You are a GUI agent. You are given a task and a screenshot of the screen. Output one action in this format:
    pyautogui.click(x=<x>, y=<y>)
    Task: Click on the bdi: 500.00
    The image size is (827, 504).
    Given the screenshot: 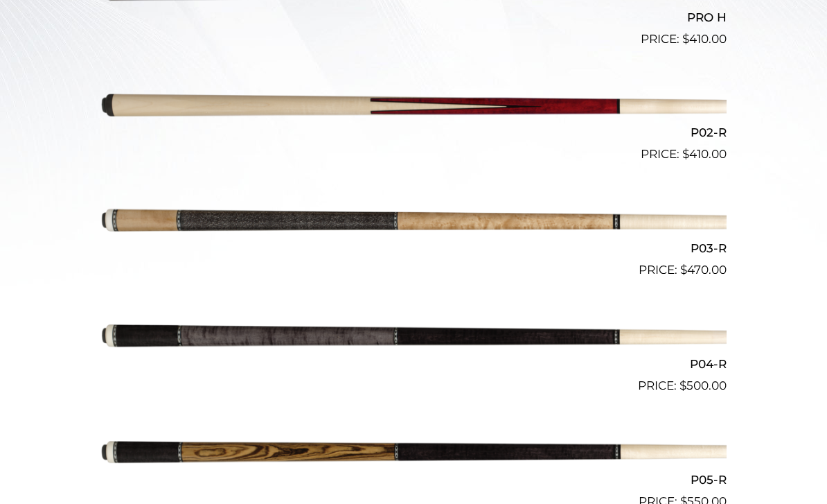 What is the action you would take?
    pyautogui.click(x=703, y=385)
    